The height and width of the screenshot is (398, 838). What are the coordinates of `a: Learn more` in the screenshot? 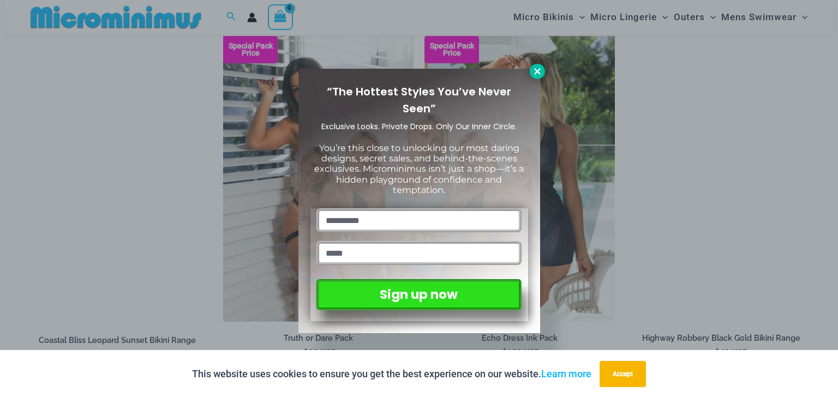 It's located at (566, 374).